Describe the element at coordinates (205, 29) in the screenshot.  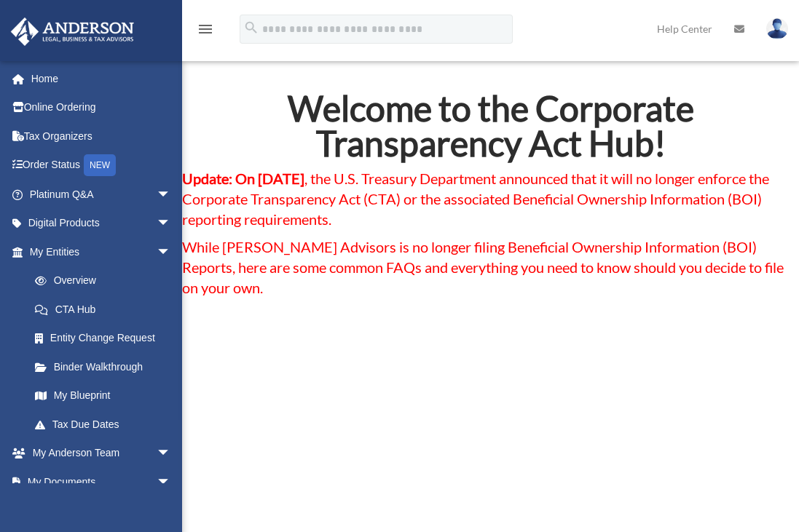
I see `i: menu` at that location.